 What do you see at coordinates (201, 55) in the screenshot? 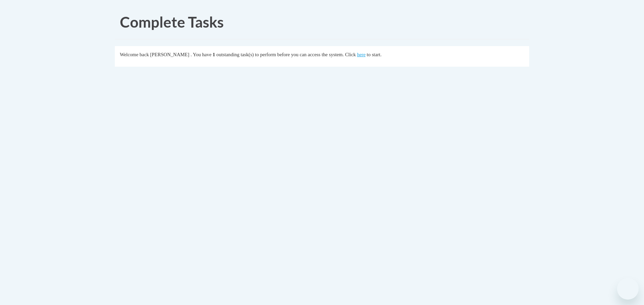
I see `span: . You have` at bounding box center [201, 55].